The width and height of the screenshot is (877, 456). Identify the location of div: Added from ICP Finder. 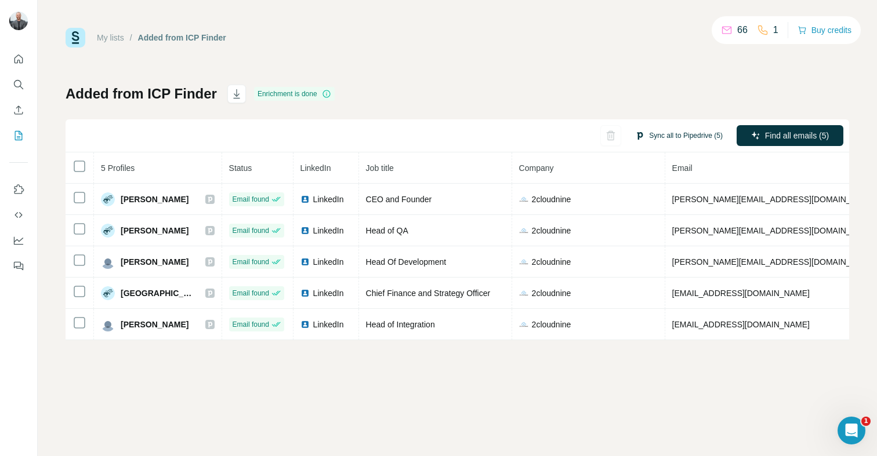
(182, 38).